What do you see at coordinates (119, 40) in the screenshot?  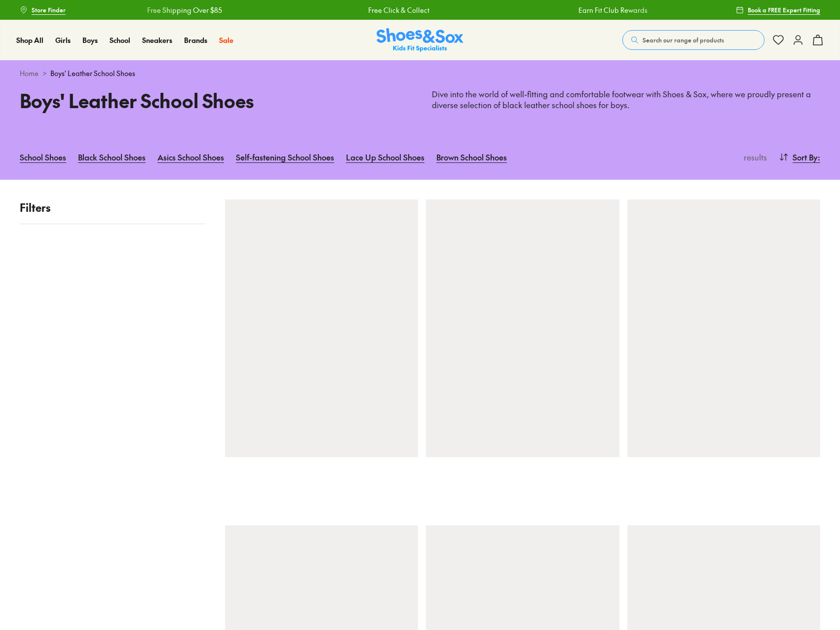 I see `a: School` at bounding box center [119, 40].